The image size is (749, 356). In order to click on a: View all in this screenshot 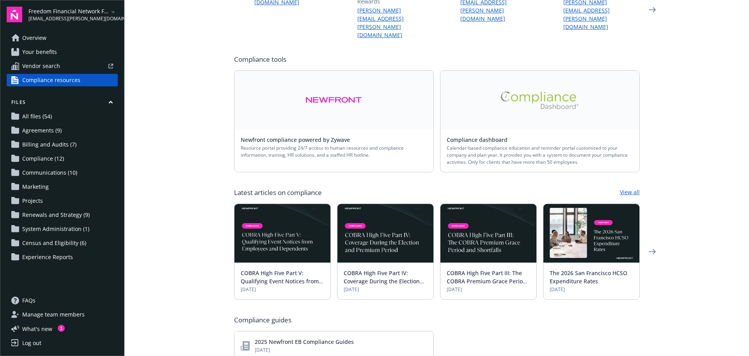, I will do `click(630, 192)`.